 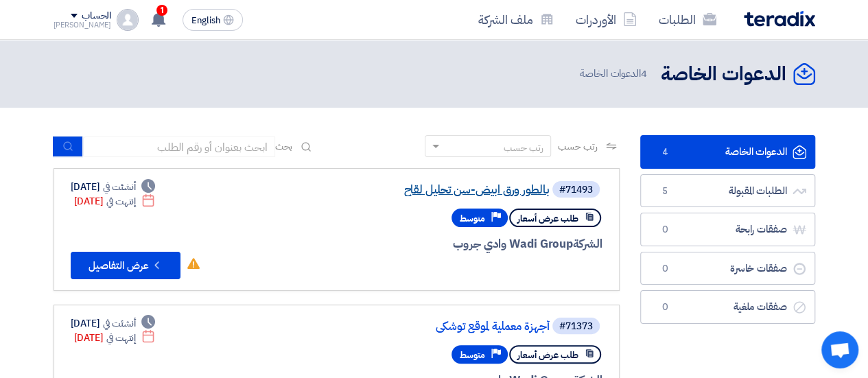 What do you see at coordinates (524, 147) in the screenshot?
I see `div: رتب حسب` at bounding box center [524, 147].